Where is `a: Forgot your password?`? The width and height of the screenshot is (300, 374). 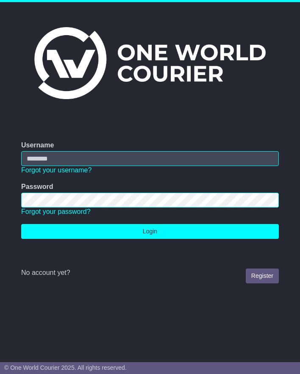
a: Forgot your password? is located at coordinates (56, 211).